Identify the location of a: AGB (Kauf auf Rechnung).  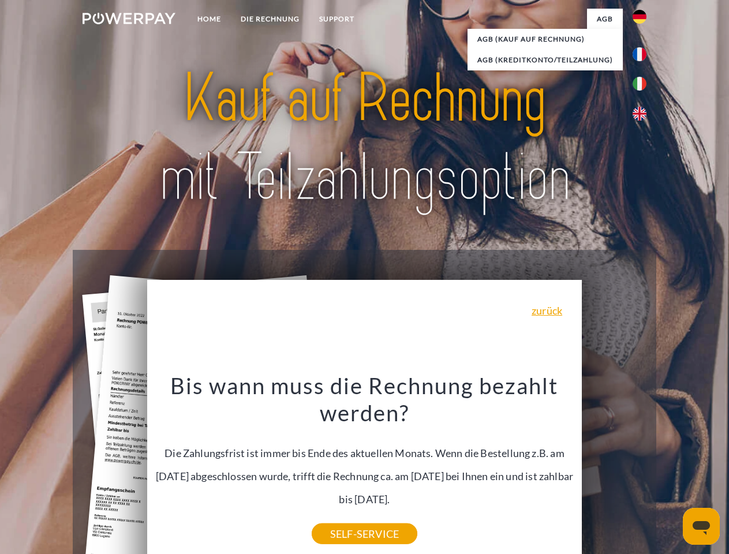
(545, 39).